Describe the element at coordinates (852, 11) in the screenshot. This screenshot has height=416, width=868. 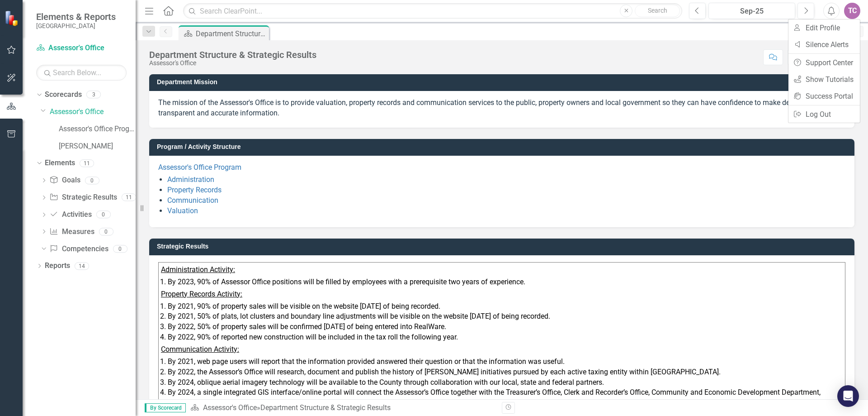
I see `div: TC` at that location.